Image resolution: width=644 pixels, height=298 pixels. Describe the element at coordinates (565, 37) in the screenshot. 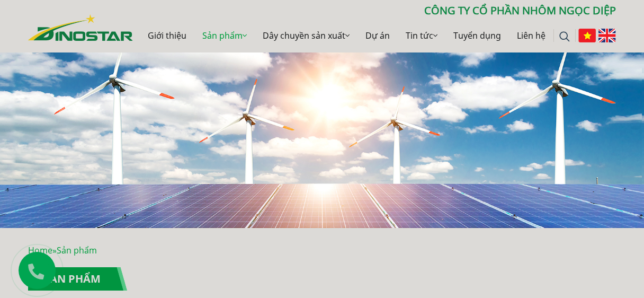

I see `img: search` at that location.